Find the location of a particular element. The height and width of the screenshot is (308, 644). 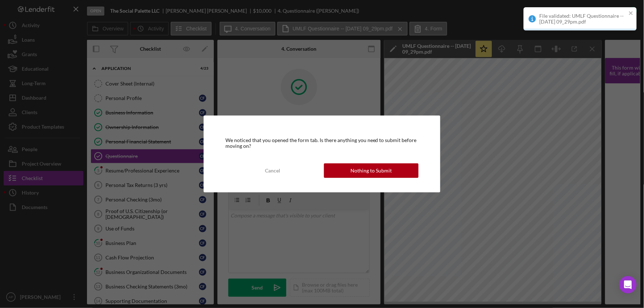

button: Cancel is located at coordinates (273, 170).